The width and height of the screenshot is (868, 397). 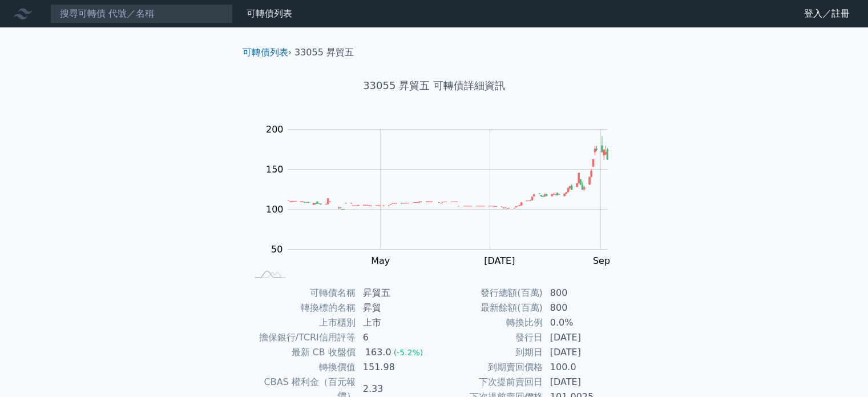 What do you see at coordinates (275, 169) in the screenshot?
I see `tspan: 150` at bounding box center [275, 169].